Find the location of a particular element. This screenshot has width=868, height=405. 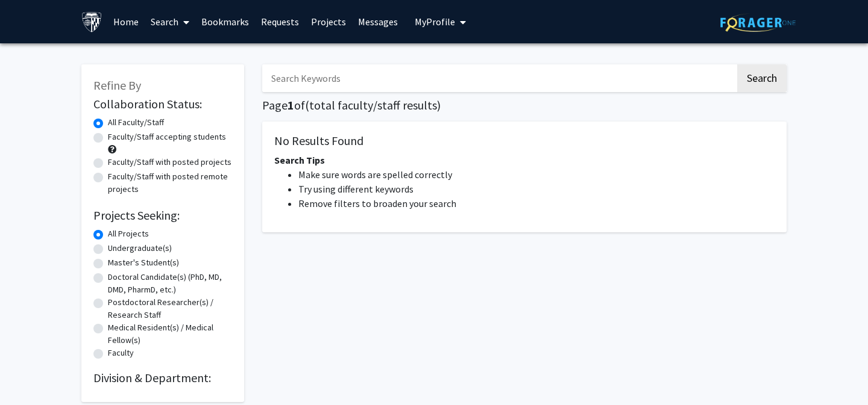

label: Faculty/Staff with posted remote projects is located at coordinates (170, 183).